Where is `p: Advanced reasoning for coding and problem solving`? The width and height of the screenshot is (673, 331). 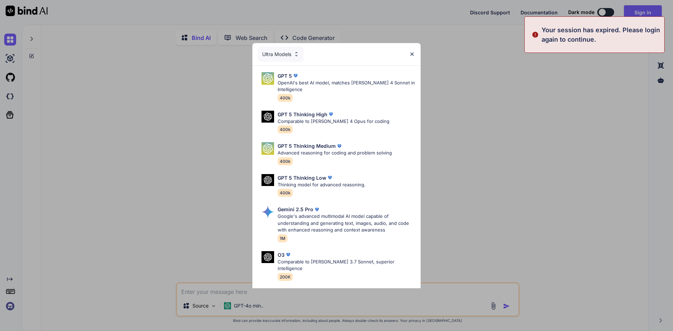 p: Advanced reasoning for coding and problem solving is located at coordinates (335, 153).